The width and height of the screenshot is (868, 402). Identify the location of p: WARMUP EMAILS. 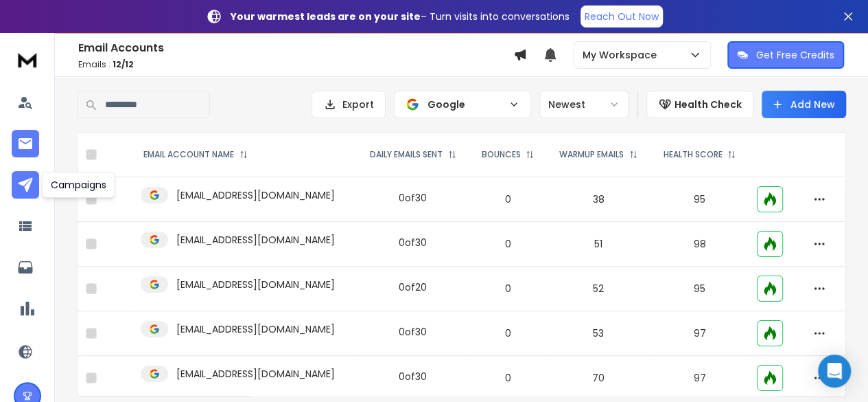
(592, 154).